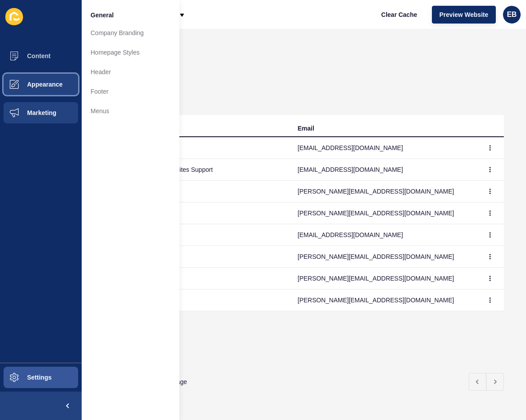 Image resolution: width=526 pixels, height=420 pixels. I want to click on span: Preview Website, so click(463, 14).